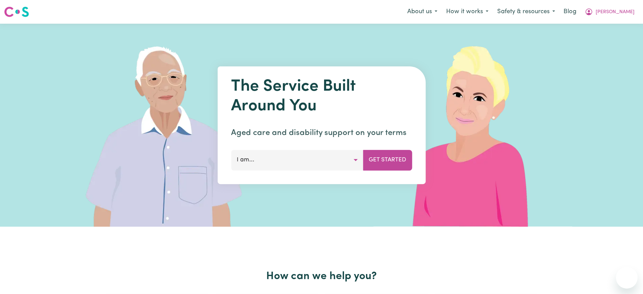  Describe the element at coordinates (321, 96) in the screenshot. I see `h1: The Service Built Around You` at that location.